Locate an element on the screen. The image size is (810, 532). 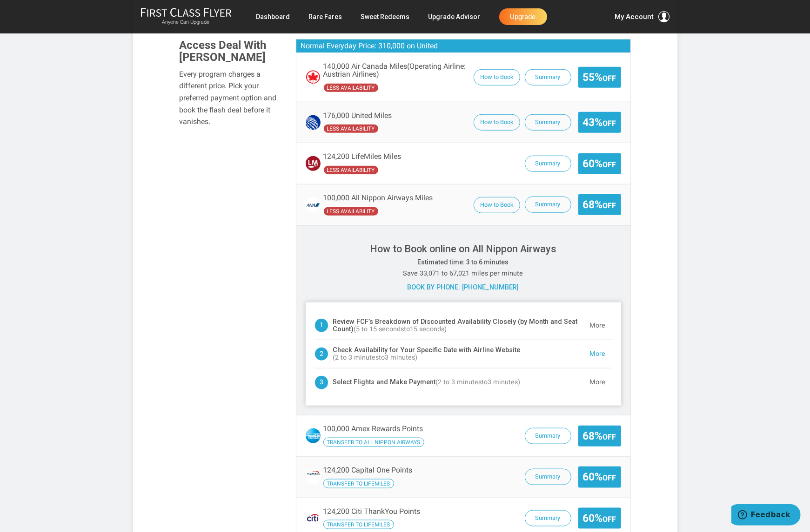
h4: Select Flights and Make Payment is located at coordinates (426, 382).